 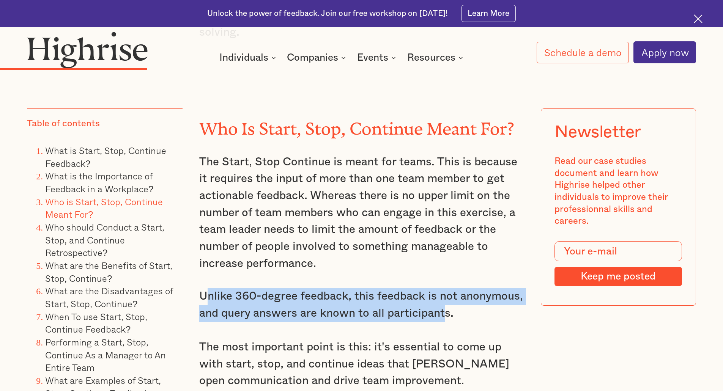 What do you see at coordinates (99, 182) in the screenshot?
I see `a: What is the Importance of Feedback in a Workplace?` at bounding box center [99, 182].